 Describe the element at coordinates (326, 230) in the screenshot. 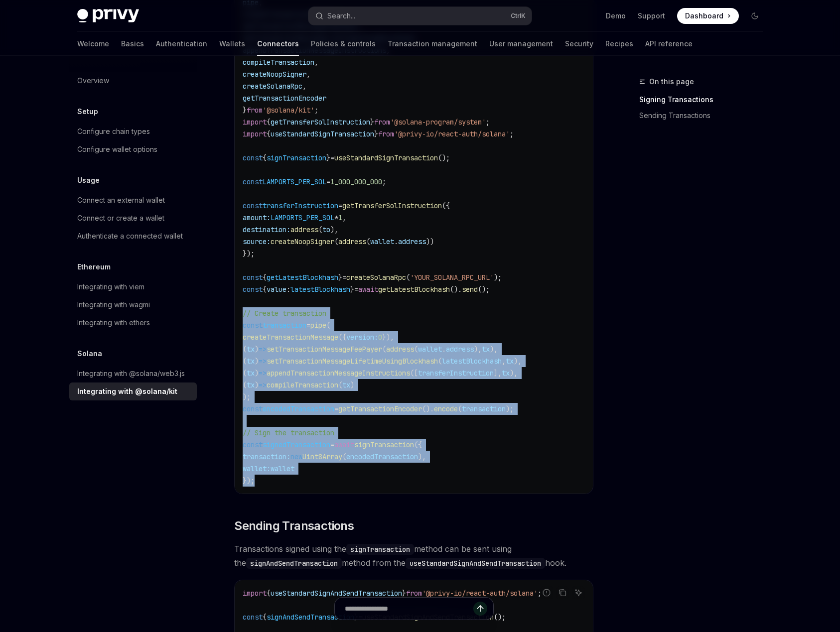

I see `span: to` at that location.